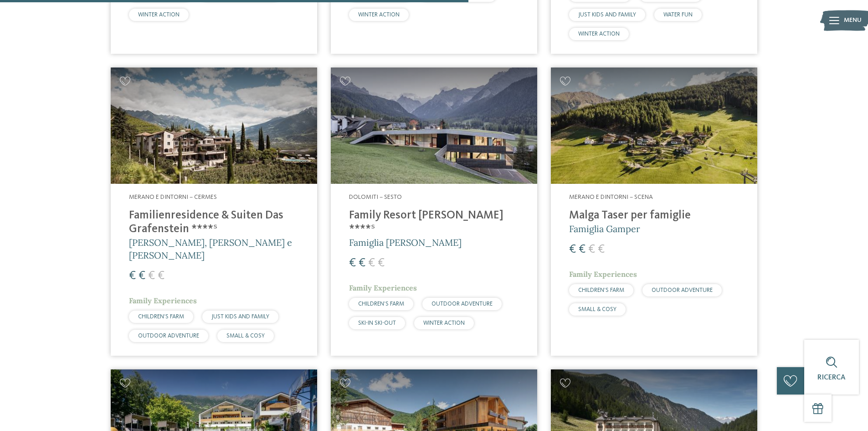  Describe the element at coordinates (678, 14) in the screenshot. I see `span: WATER FUN` at that location.